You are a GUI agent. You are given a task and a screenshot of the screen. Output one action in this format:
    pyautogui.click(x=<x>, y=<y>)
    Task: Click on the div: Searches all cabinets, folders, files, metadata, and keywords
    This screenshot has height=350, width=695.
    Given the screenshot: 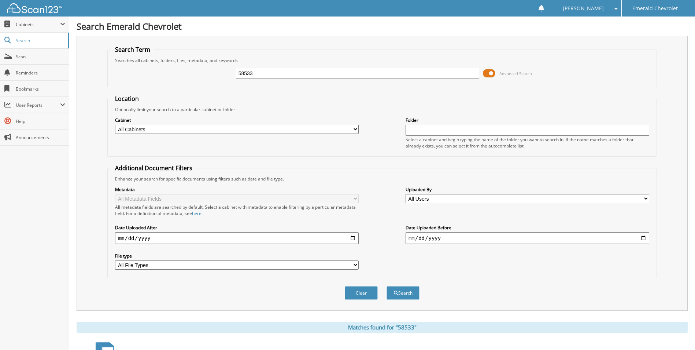 What is the action you would take?
    pyautogui.click(x=382, y=60)
    